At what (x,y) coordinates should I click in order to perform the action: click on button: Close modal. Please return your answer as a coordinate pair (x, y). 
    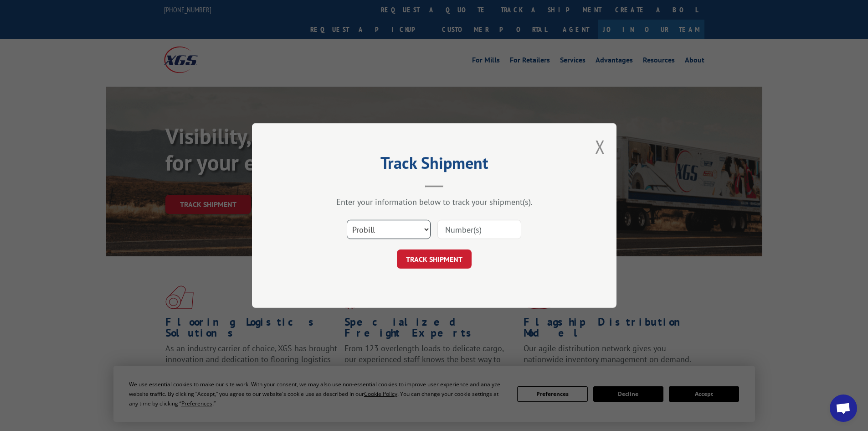
    Looking at the image, I should click on (600, 146).